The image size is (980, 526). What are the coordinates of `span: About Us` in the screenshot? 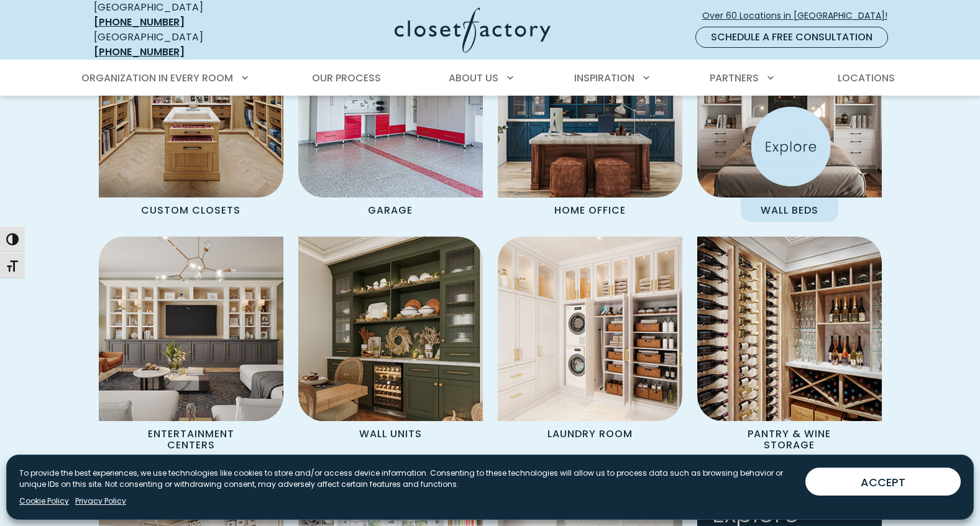 It's located at (473, 78).